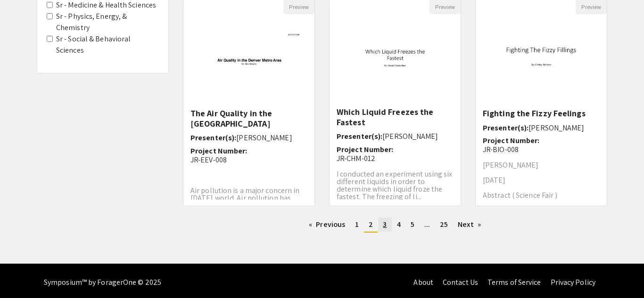 The width and height of the screenshot is (644, 298). Describe the element at coordinates (541, 114) in the screenshot. I see `h5: Fighting the Fizzy Feelings` at that location.